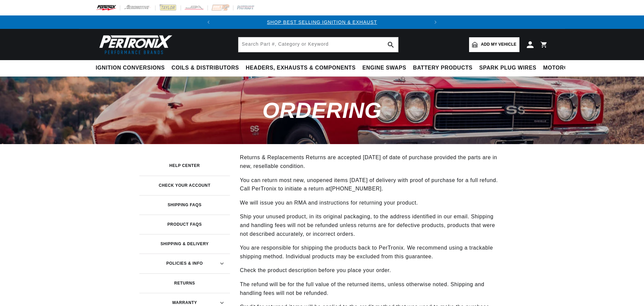 The width and height of the screenshot is (644, 306). Describe the element at coordinates (322, 22) in the screenshot. I see `slideshow-component: Translation missing: en.sections.announcements.announcement_bar` at that location.